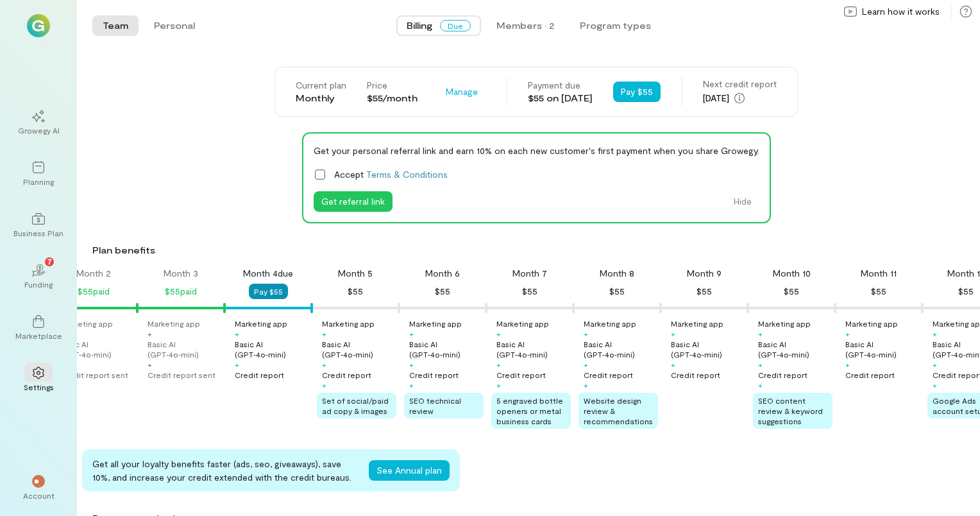 This screenshot has height=516, width=980. Describe the element at coordinates (181, 274) in the screenshot. I see `div: Month 3` at that location.